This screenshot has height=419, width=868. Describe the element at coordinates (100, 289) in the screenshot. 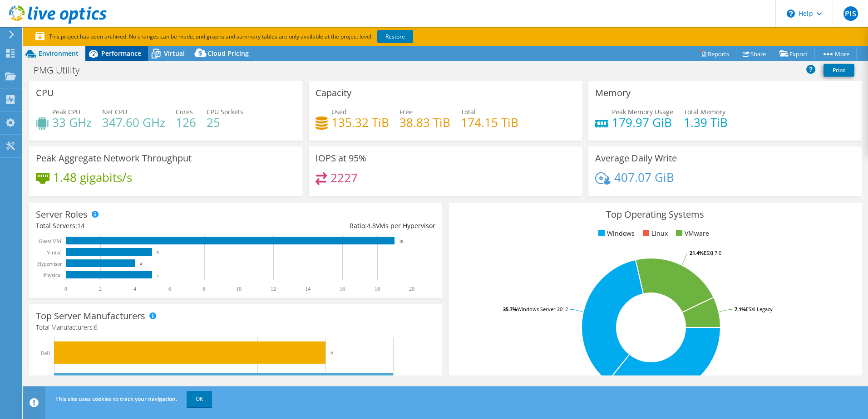

I see `text: 2` at that location.